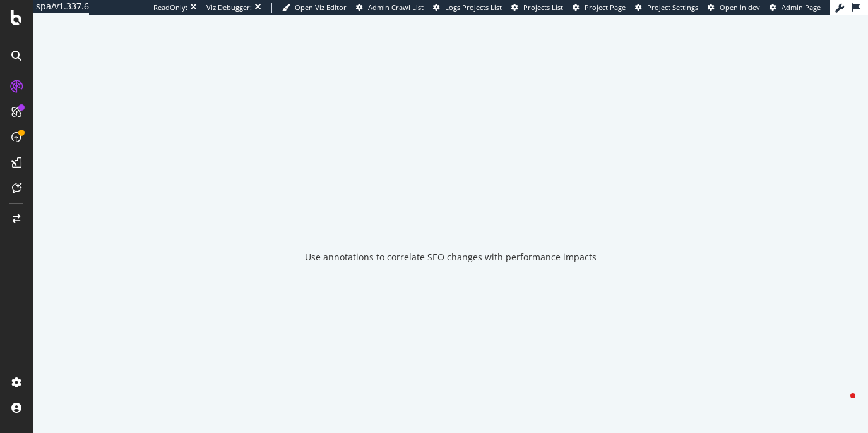 This screenshot has height=433, width=868. Describe the element at coordinates (605, 7) in the screenshot. I see `span: Project Page` at that location.